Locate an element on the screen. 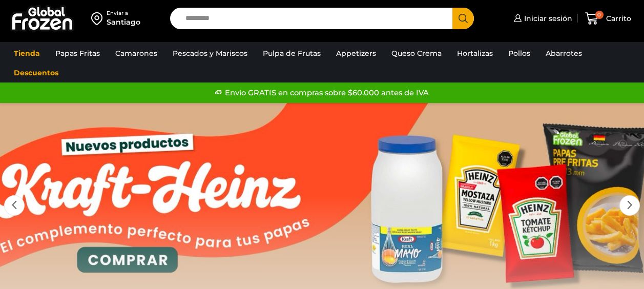 The height and width of the screenshot is (289, 644). a: Pescados y Mariscos is located at coordinates (210, 53).